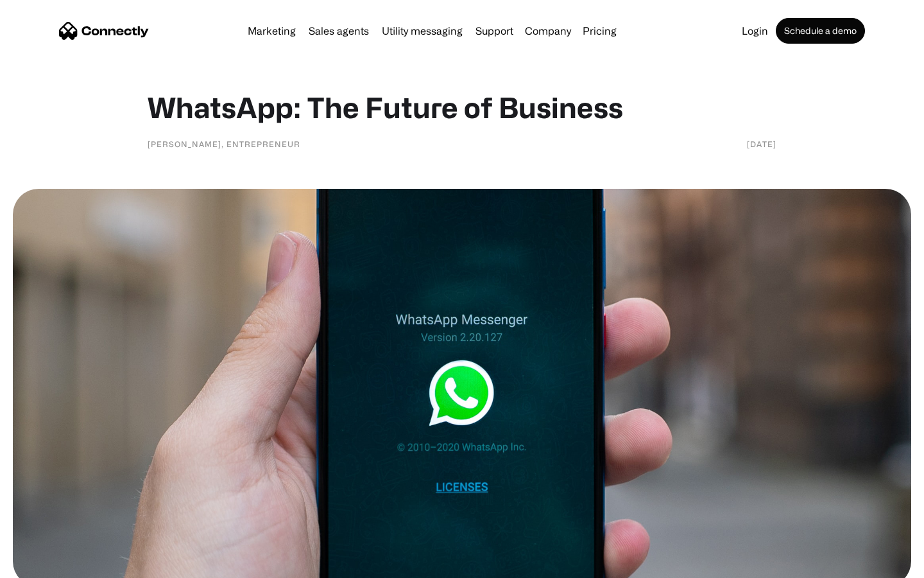 This screenshot has height=578, width=924. What do you see at coordinates (494, 30) in the screenshot?
I see `a: Support` at bounding box center [494, 30].